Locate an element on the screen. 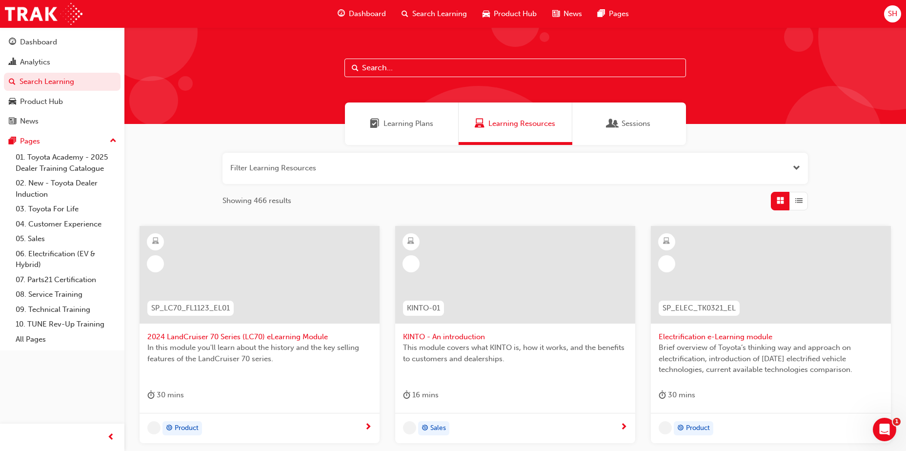 The image size is (906, 451). a: Search Learning is located at coordinates (62, 81).